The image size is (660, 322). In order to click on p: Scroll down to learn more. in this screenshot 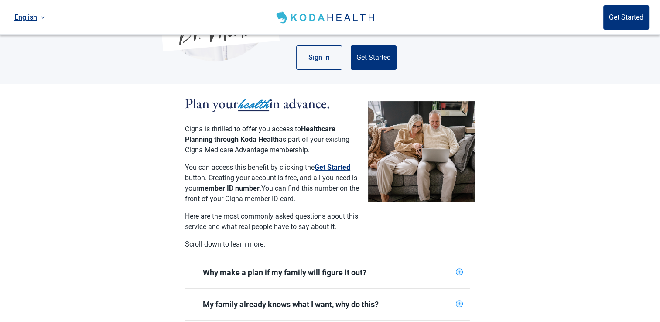, I will do `click(272, 244)`.